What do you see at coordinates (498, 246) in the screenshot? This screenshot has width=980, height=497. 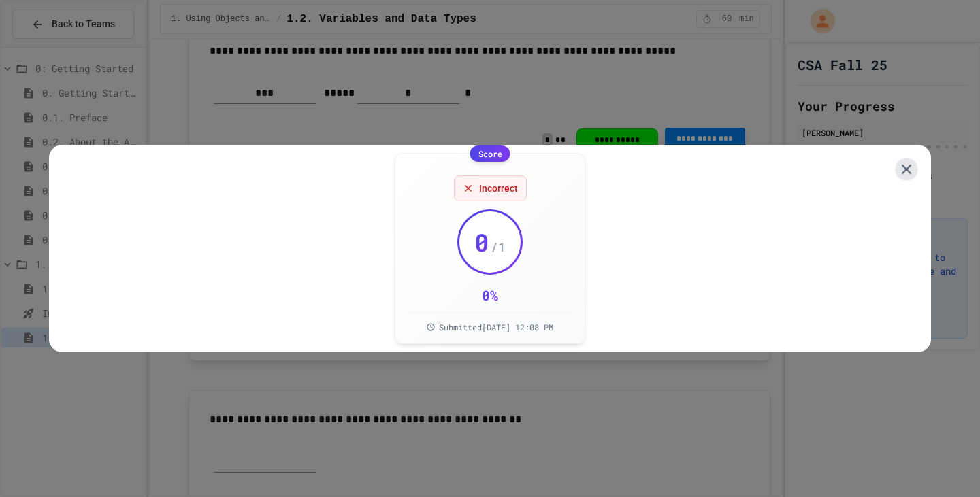 I see `span: / 1` at bounding box center [498, 246].